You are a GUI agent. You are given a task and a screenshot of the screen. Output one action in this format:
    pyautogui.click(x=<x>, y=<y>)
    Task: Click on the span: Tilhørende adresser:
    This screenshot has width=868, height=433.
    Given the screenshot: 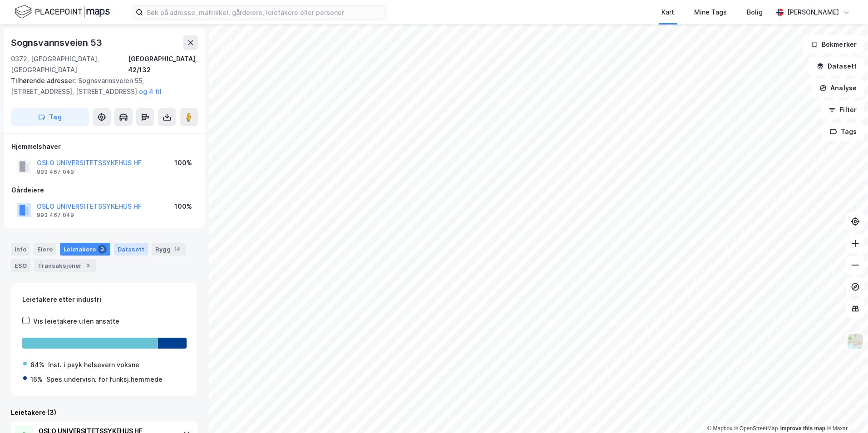 What is the action you would take?
    pyautogui.click(x=44, y=80)
    